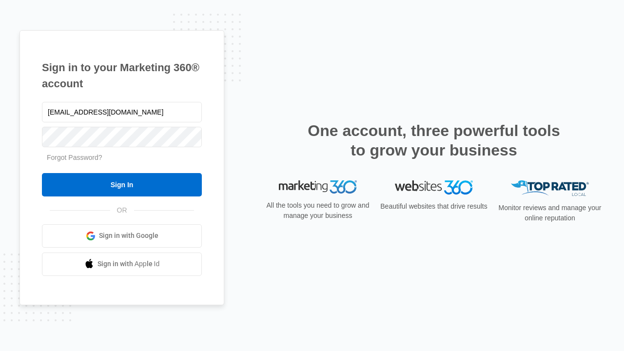 Image resolution: width=624 pixels, height=351 pixels. What do you see at coordinates (550, 213) in the screenshot?
I see `p: Monitor reviews and manage your online reputation` at bounding box center [550, 213].